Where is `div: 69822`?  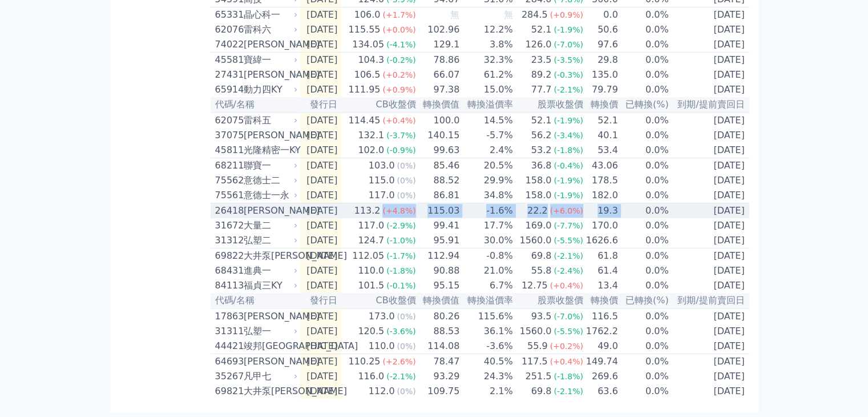
div: 69822 is located at coordinates (228, 256).